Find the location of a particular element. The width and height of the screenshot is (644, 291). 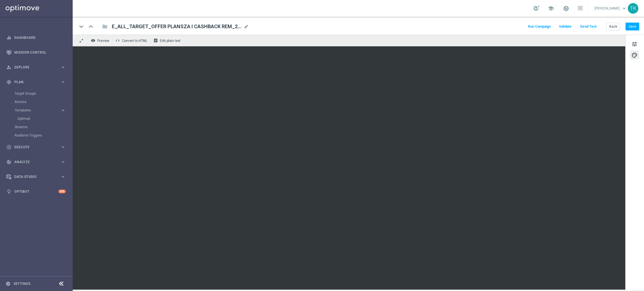

div: person_search Explore keyboard_arrow_right is located at coordinates (36, 68).